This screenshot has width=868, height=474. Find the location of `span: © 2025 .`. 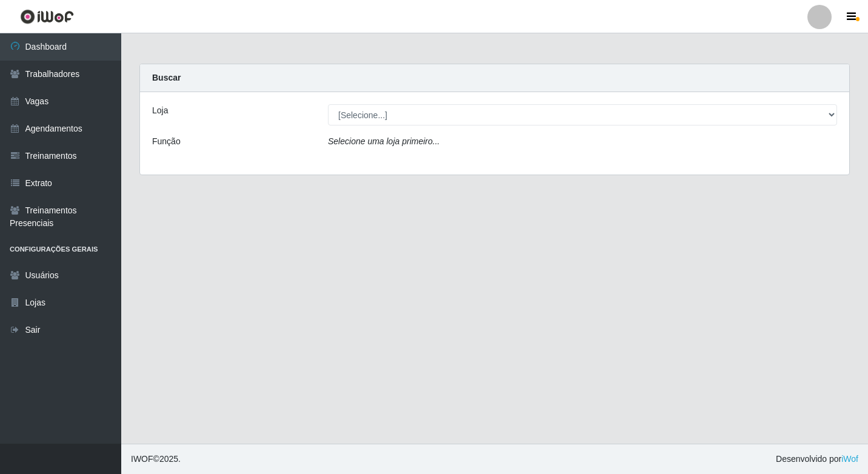

span: © 2025 . is located at coordinates (156, 459).